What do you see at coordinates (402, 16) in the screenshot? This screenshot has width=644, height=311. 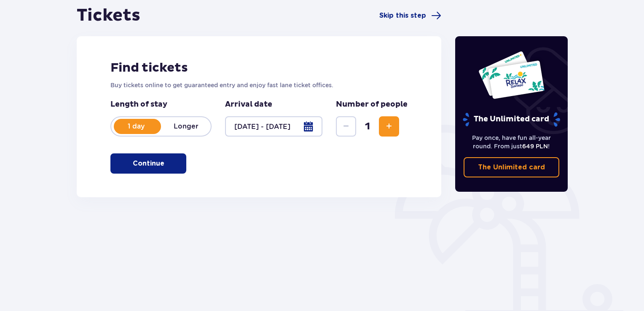 I see `span: Skip this step` at bounding box center [402, 16].